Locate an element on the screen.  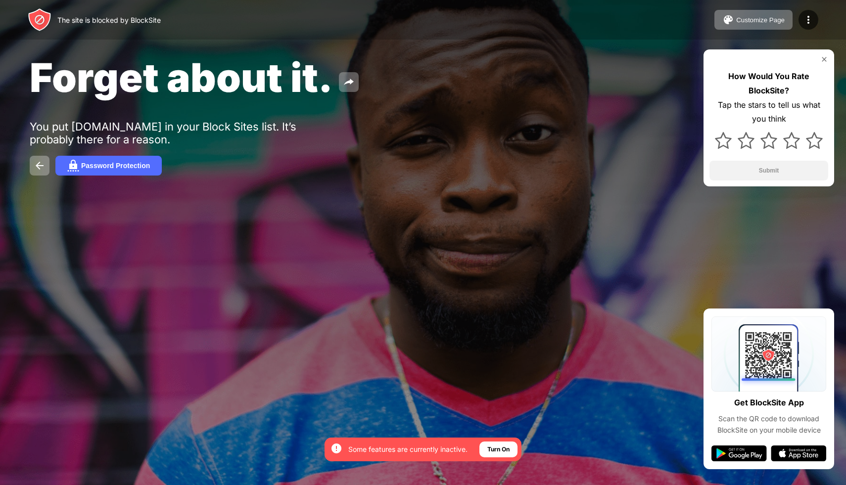
img: header-logo.svg is located at coordinates (40, 20).